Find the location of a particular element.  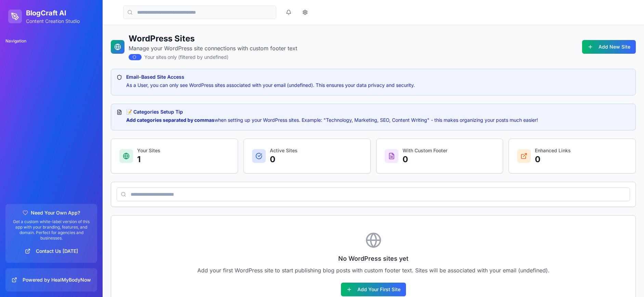

div: As a User, you can only see WordPress sites associated with your email (undefined). This ensures ... is located at coordinates (378, 85).